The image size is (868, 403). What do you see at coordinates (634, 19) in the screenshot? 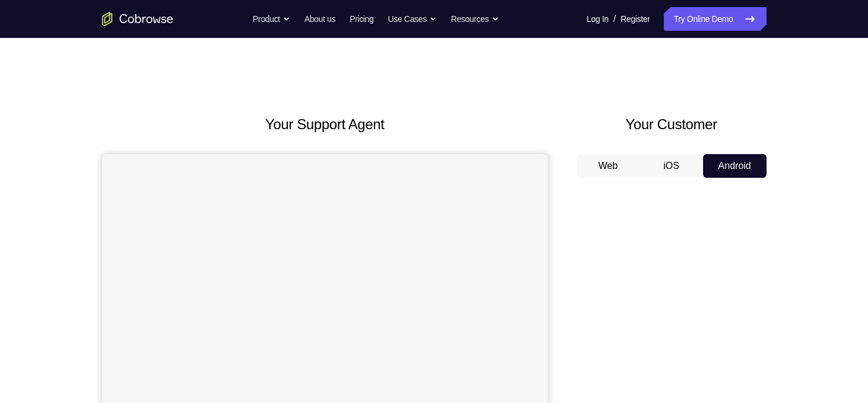
I see `a: Register` at bounding box center [634, 19].